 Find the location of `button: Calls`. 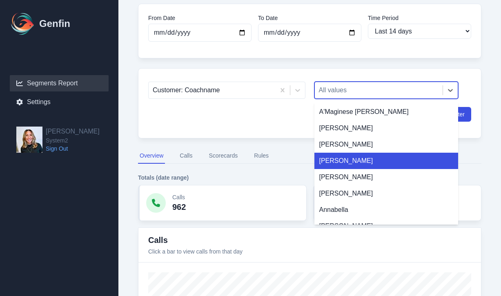

button: Calls is located at coordinates (186, 156).